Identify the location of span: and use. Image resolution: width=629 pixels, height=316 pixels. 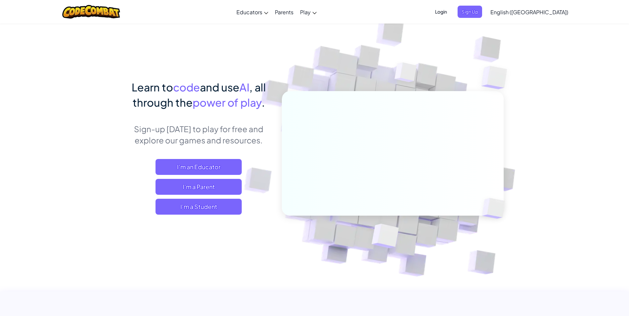
(219, 87).